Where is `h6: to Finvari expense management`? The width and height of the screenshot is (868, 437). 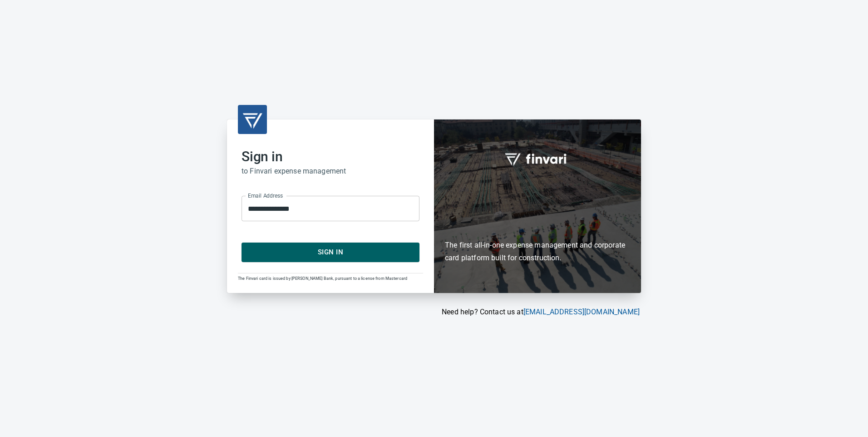
h6: to Finvari expense management is located at coordinates (331, 171).